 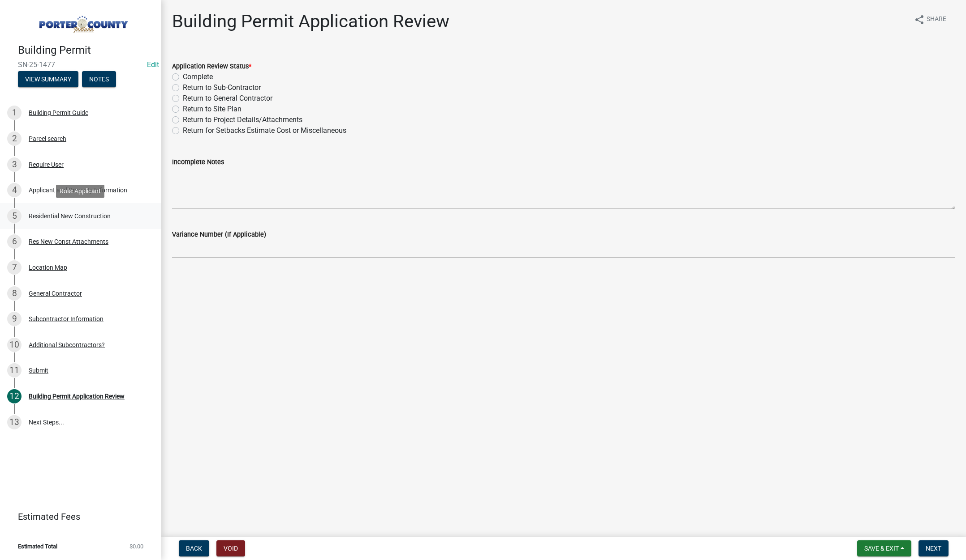 I want to click on wm-modal-confirm: Edit Application Number, so click(x=153, y=64).